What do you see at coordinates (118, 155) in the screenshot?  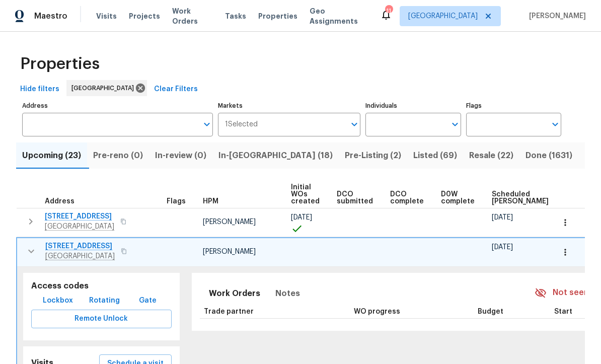 I see `span: Pre-reno (0)` at bounding box center [118, 155].